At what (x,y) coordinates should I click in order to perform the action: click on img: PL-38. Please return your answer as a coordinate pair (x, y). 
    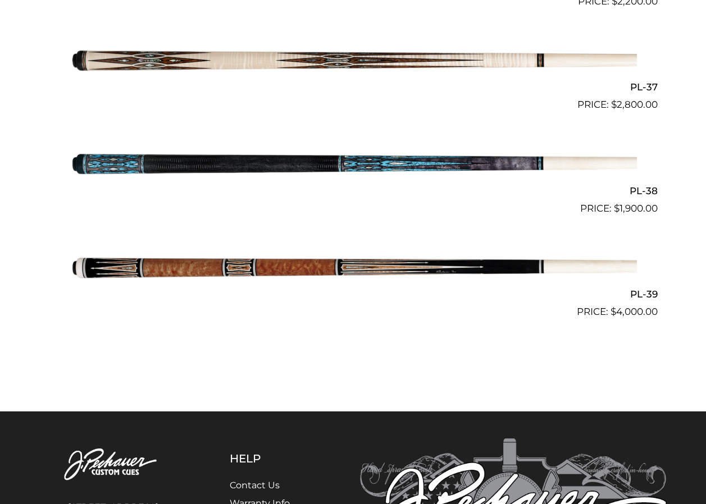
    Looking at the image, I should click on (353, 164).